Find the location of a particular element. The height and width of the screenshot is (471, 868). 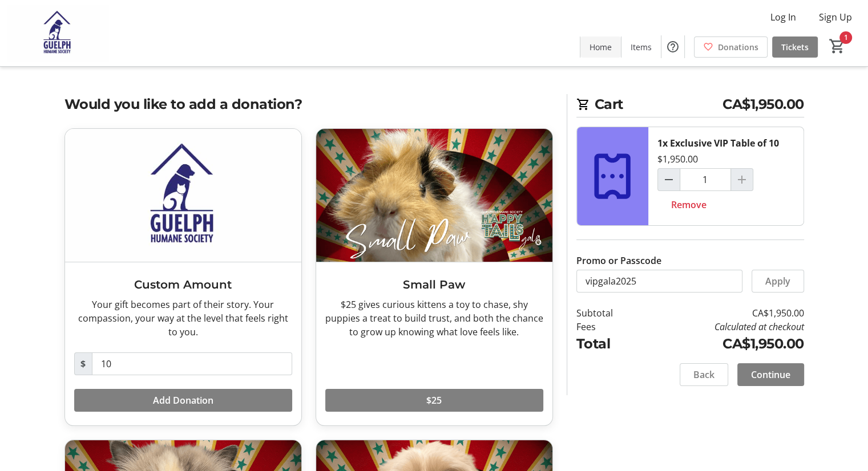

button: $25 is located at coordinates (434, 400).